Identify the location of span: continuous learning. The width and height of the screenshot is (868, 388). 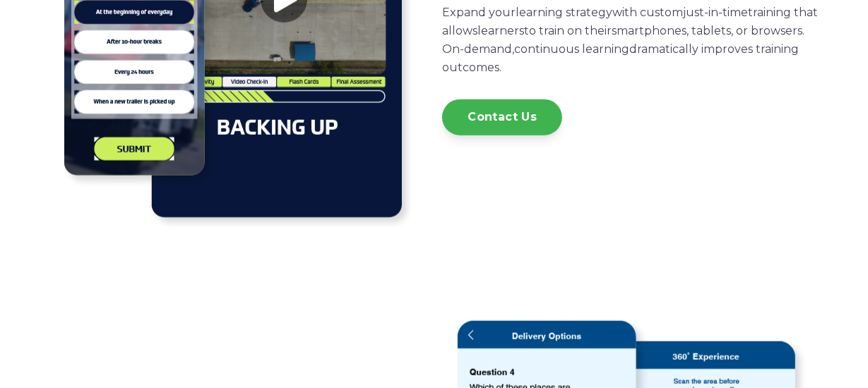
(571, 49).